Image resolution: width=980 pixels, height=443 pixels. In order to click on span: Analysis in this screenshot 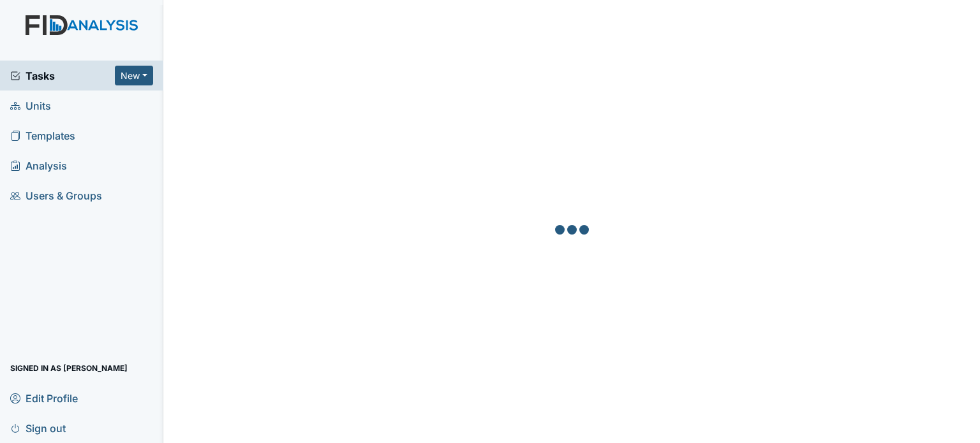, I will do `click(39, 166)`.